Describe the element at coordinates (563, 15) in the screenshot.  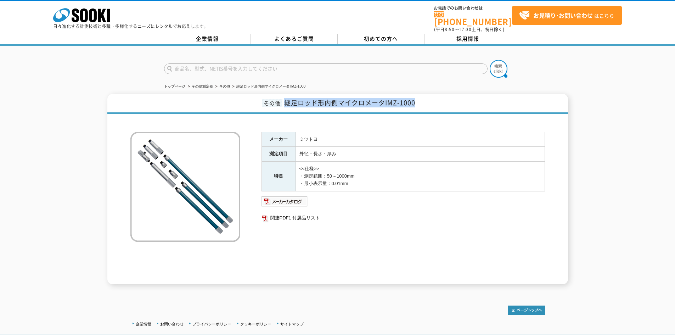
I see `strong: お見積り･お問い合わせ` at that location.